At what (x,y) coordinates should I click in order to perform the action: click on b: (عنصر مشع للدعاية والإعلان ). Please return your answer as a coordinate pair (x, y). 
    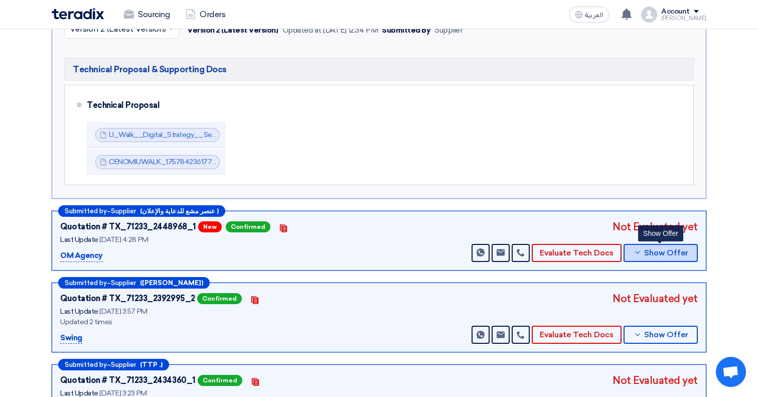
    Looking at the image, I should click on (179, 211).